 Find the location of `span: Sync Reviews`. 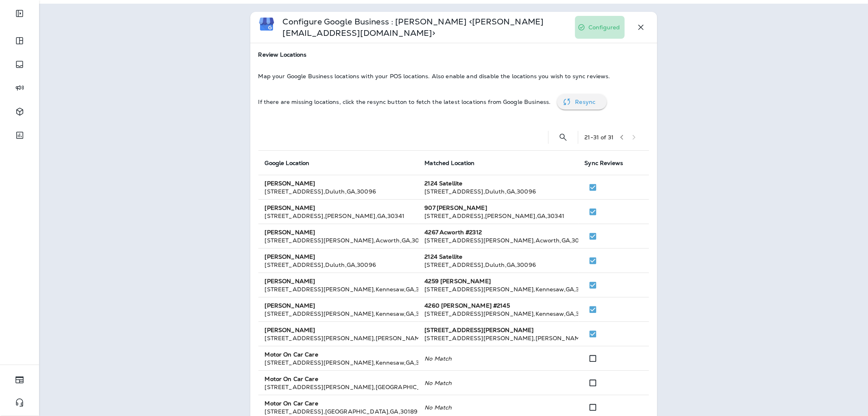

span: Sync Reviews is located at coordinates (604, 163).